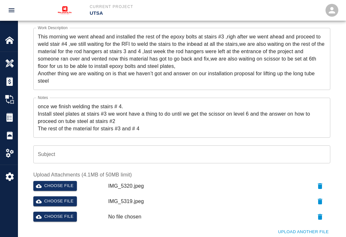  I want to click on button: Upload Another File, so click(303, 232).